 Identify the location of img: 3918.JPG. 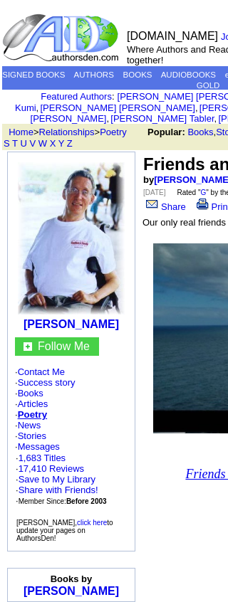
(71, 239).